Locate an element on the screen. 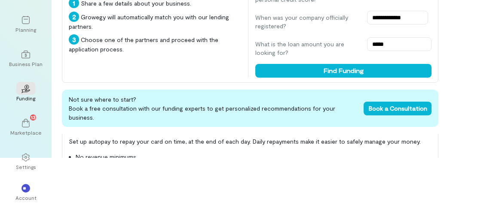 The image size is (499, 208). li: No revenue minimums is located at coordinates (254, 157).